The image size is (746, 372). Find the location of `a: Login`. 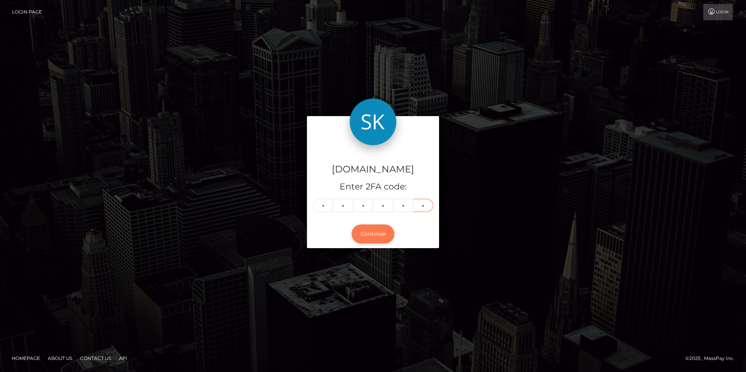

a: Login is located at coordinates (718, 12).